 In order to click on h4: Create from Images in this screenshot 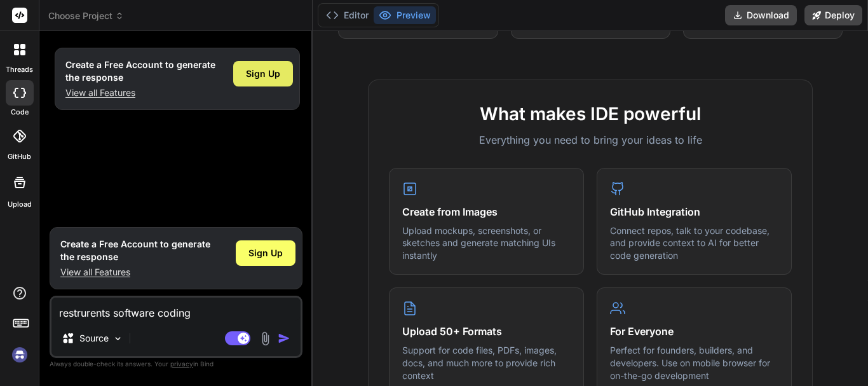, I will do `click(486, 212)`.